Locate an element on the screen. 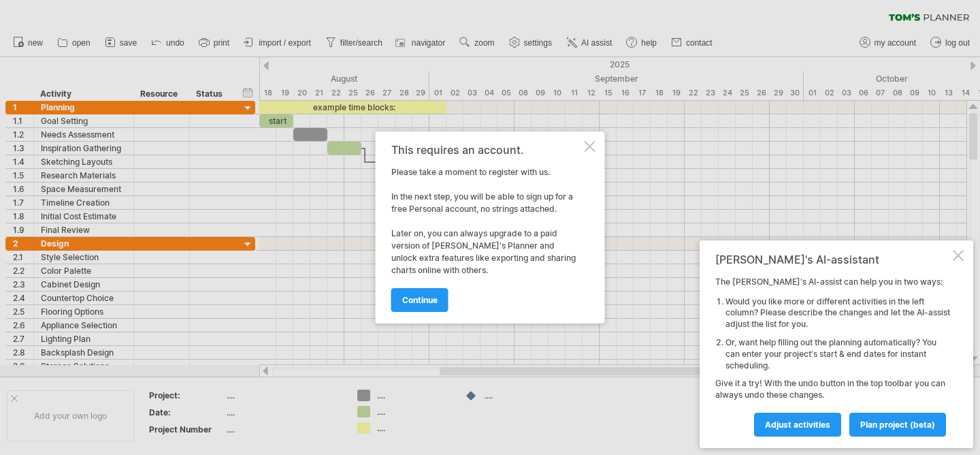 The width and height of the screenshot is (980, 455). span: plan project (beta) is located at coordinates (898, 424).